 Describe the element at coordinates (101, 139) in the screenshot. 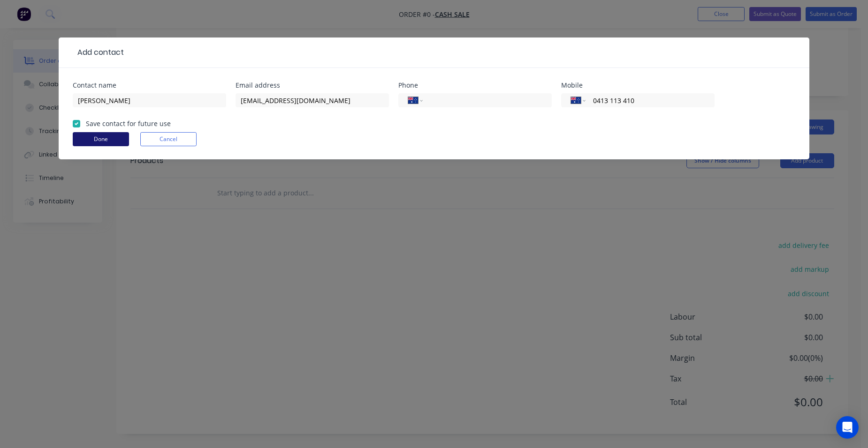

I see `button: Done` at that location.